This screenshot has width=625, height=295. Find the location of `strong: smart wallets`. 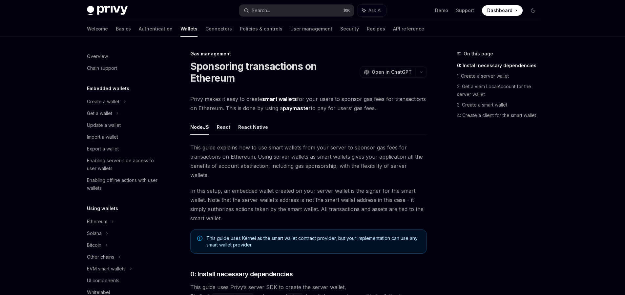

strong: smart wallets is located at coordinates (280, 99).